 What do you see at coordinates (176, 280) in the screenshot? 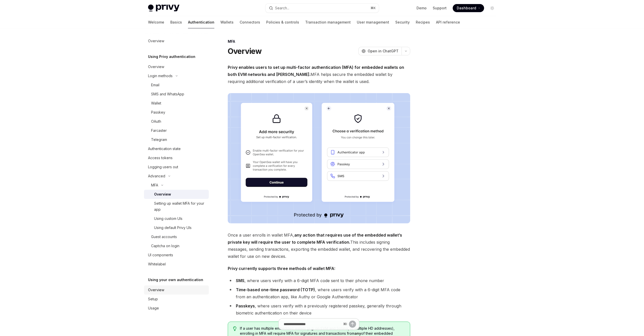
I see `h5: Using your own authentication` at bounding box center [176, 280].